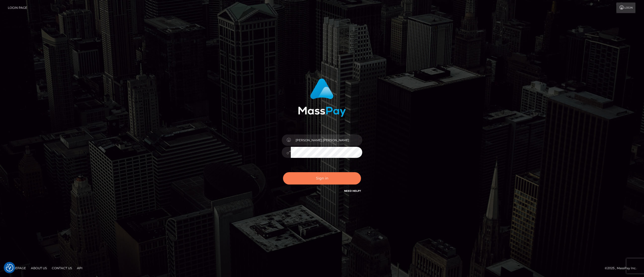 The image size is (644, 277). What do you see at coordinates (17, 268) in the screenshot?
I see `a: Homepage` at bounding box center [17, 268].